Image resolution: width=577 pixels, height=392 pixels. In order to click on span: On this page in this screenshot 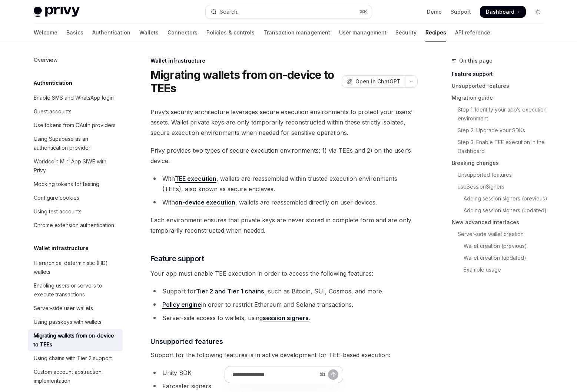, I will do `click(476, 61)`.